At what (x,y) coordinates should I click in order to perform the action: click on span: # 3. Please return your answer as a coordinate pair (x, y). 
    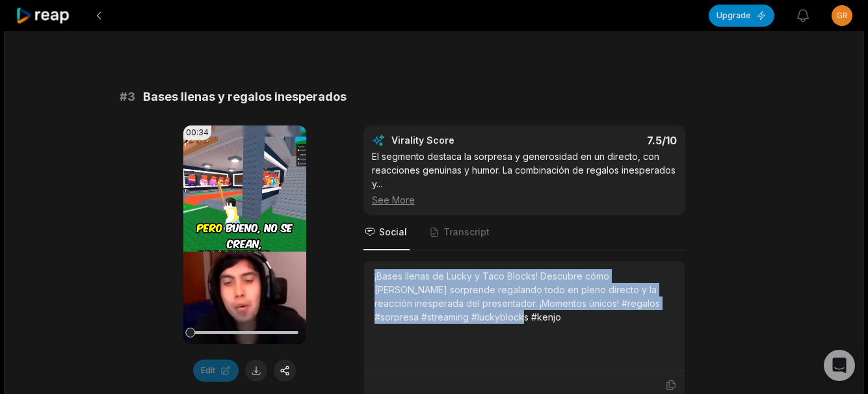
    Looking at the image, I should click on (127, 97).